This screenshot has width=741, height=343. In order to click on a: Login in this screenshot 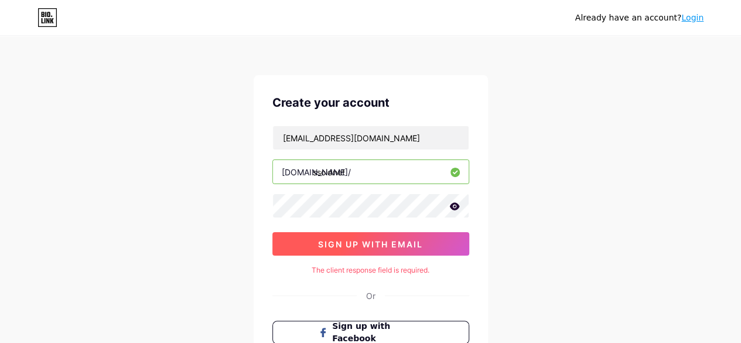, I will do `click(692, 18)`.